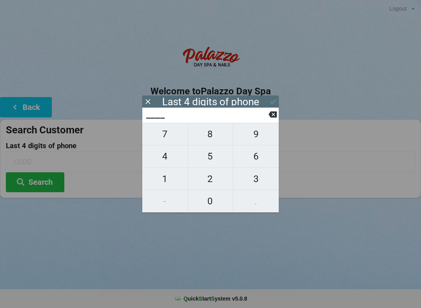  What do you see at coordinates (210, 179) in the screenshot?
I see `span: 2` at bounding box center [210, 179].